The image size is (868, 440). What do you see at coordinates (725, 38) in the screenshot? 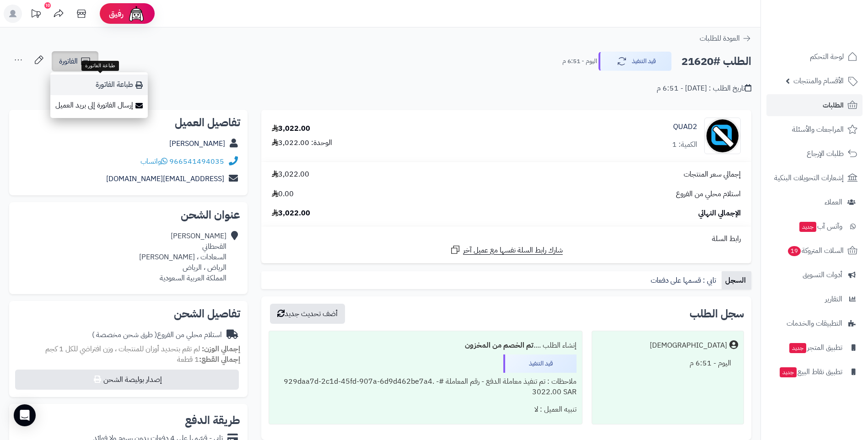
I see `a: العودة للطلبات` at bounding box center [725, 38].